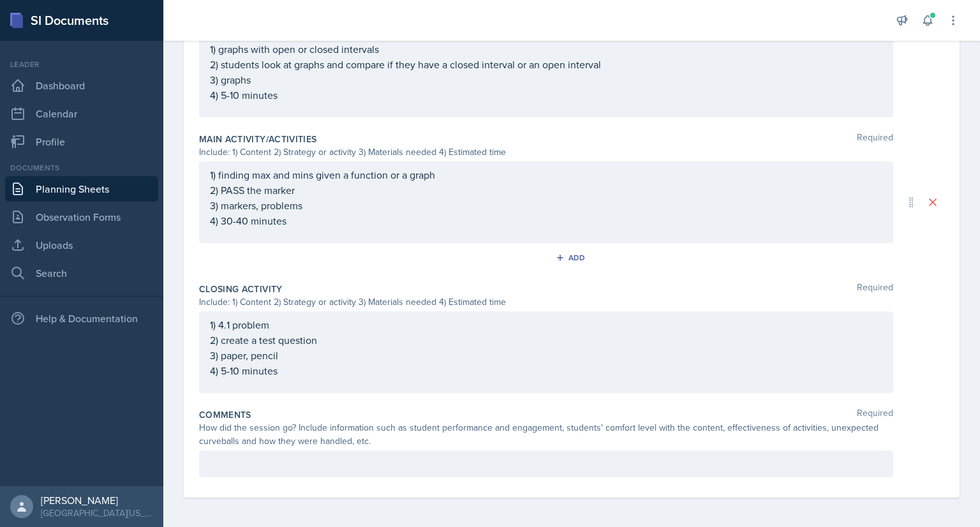 Image resolution: width=980 pixels, height=527 pixels. What do you see at coordinates (82, 318) in the screenshot?
I see `div: Help & Documentation` at bounding box center [82, 318].